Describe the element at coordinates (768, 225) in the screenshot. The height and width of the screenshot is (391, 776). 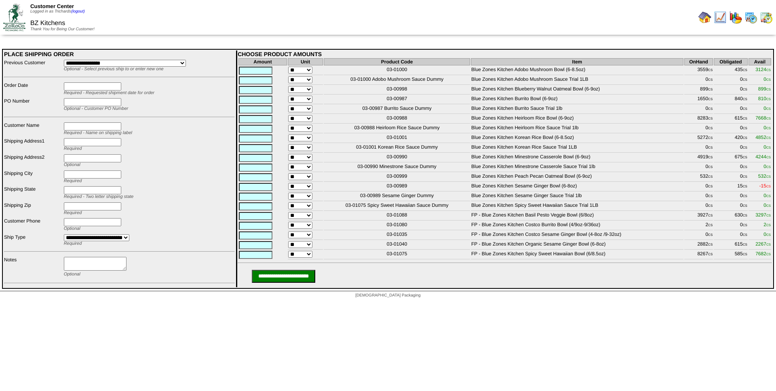
I see `span: 2` at that location.